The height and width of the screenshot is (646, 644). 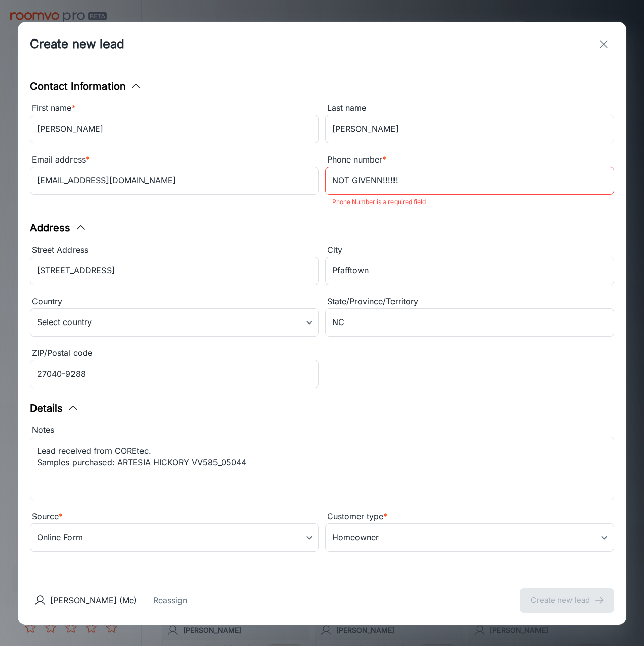 I want to click on button: Reassign, so click(x=170, y=601).